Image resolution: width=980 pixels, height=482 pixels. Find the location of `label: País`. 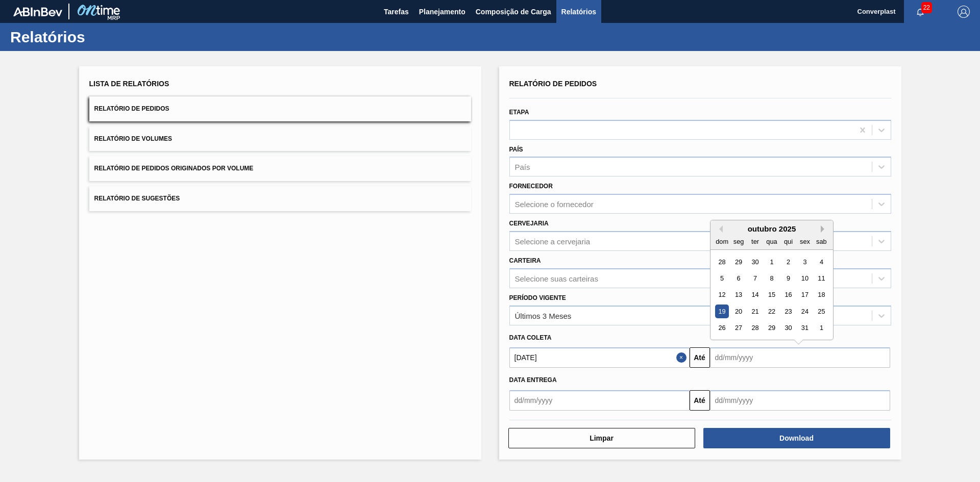

label: País is located at coordinates (516, 149).